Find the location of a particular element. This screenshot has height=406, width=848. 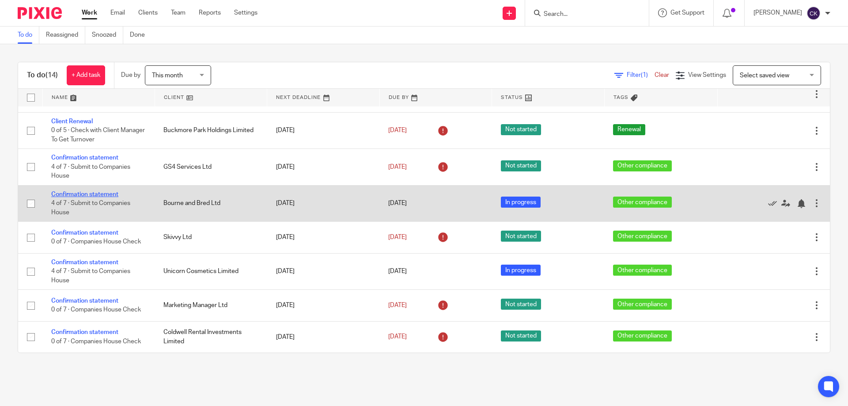

a: Settings is located at coordinates (246, 13).